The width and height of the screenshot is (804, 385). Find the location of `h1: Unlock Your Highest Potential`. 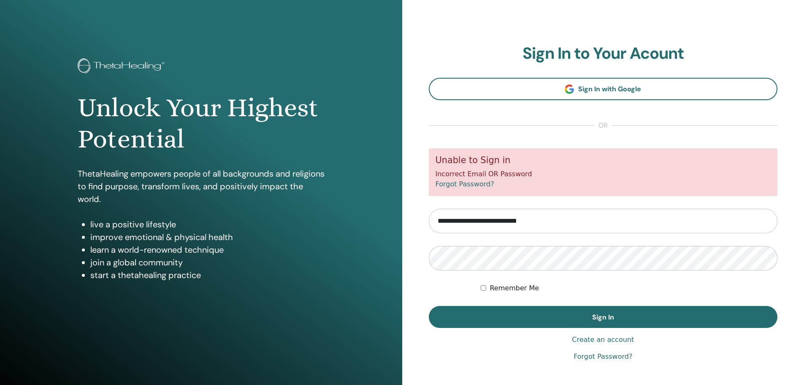

h1: Unlock Your Highest Potential is located at coordinates (201, 123).